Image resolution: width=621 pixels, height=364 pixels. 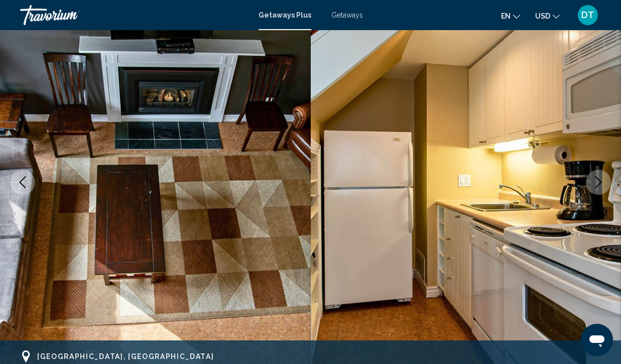 What do you see at coordinates (347, 15) in the screenshot?
I see `span: Getaways` at bounding box center [347, 15].